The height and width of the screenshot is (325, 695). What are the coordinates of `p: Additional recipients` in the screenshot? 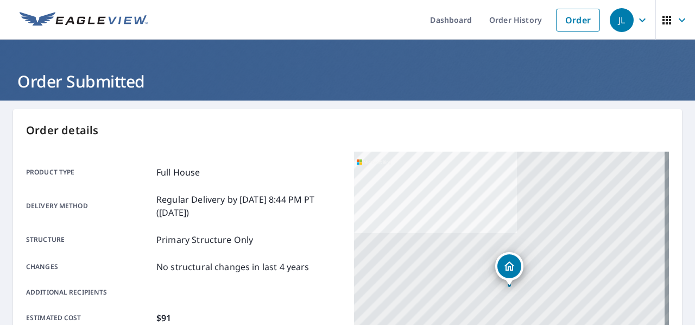 It's located at (89, 292).